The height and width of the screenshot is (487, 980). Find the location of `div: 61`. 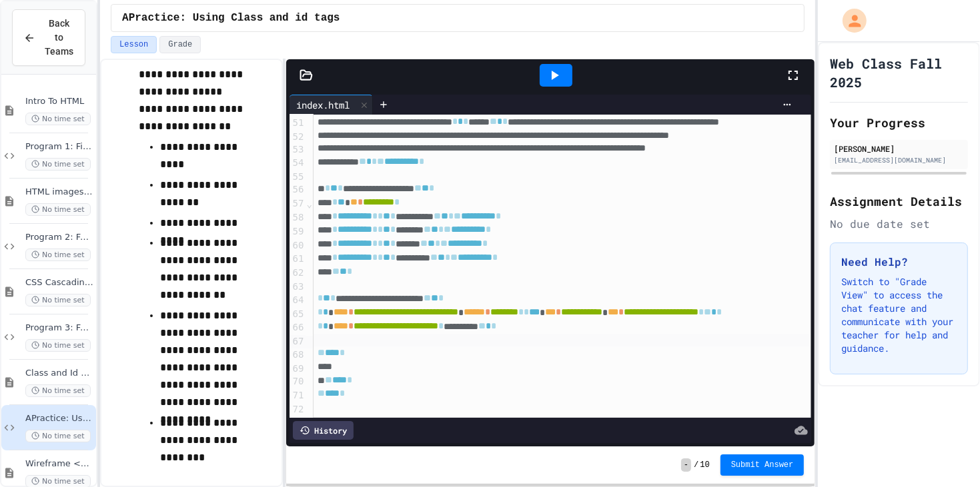

div: 61 is located at coordinates (297, 259).